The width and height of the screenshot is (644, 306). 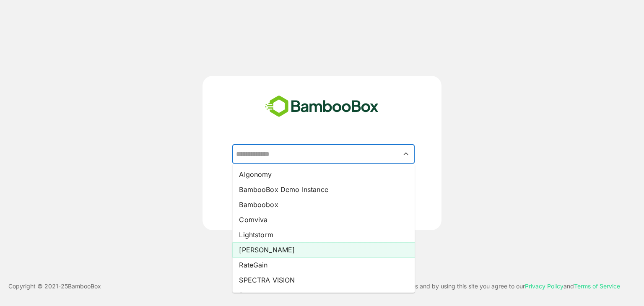 What do you see at coordinates (406, 154) in the screenshot?
I see `button: Close` at bounding box center [406, 154].